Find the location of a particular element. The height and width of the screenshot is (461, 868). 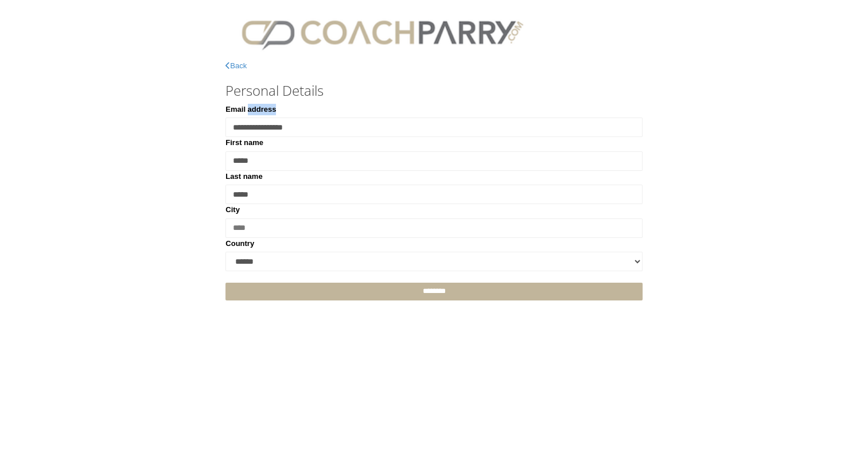

label: Country is located at coordinates (240, 244).